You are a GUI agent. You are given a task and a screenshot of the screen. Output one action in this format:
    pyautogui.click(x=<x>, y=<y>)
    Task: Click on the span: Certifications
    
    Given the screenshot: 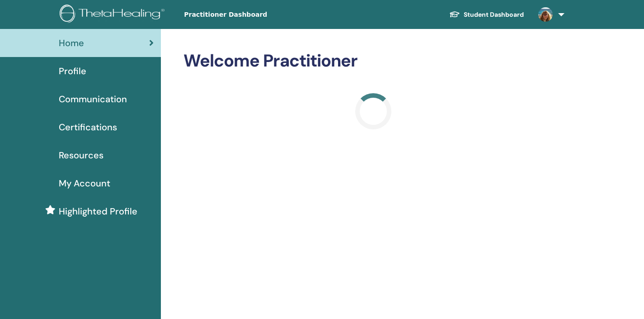 What is the action you would take?
    pyautogui.click(x=88, y=127)
    